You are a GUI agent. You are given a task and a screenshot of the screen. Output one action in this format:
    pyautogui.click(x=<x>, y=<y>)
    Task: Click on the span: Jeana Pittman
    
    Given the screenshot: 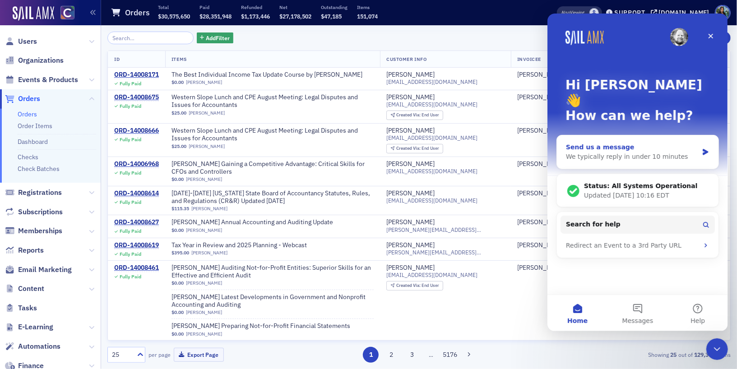 What is the action you would take?
    pyautogui.click(x=546, y=98)
    